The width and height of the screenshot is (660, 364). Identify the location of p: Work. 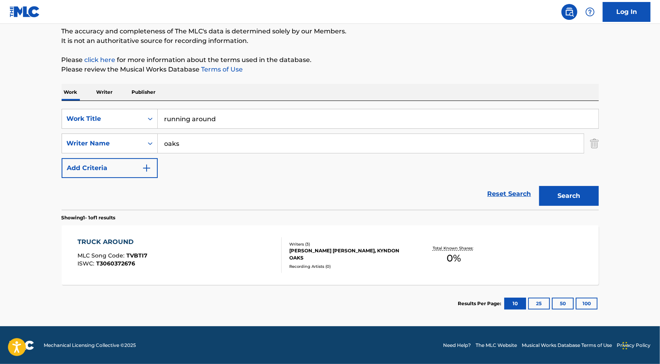
(71, 92).